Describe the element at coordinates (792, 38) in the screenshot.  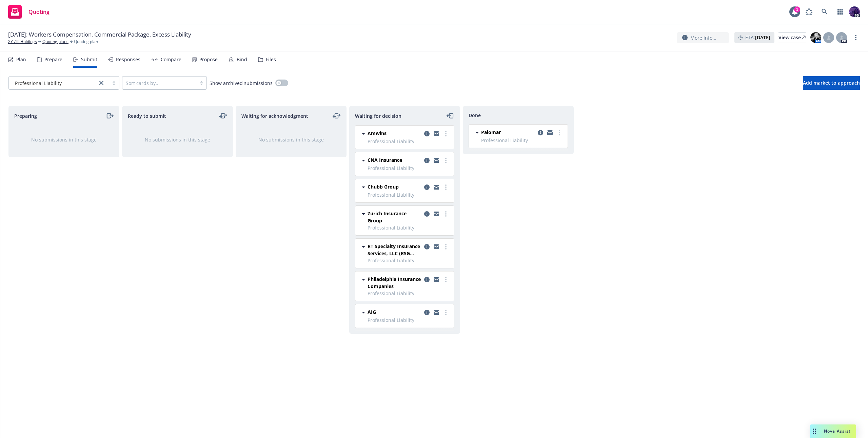
I see `div: View case` at that location.